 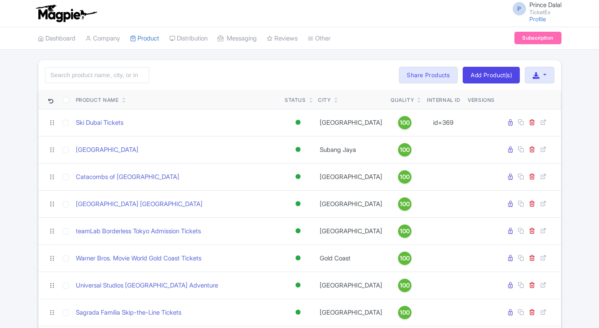 I want to click on td: Subang Jaya, so click(x=351, y=149).